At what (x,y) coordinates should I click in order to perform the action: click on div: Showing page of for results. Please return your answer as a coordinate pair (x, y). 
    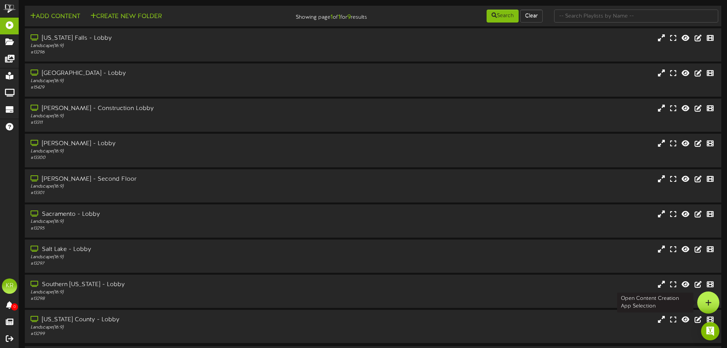
    Looking at the image, I should click on (314, 15).